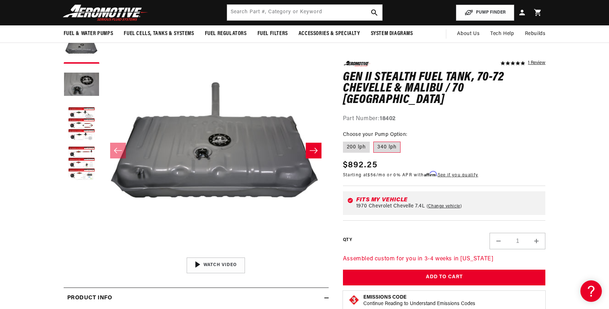 This screenshot has width=609, height=309. Describe the element at coordinates (88, 34) in the screenshot. I see `summary: Fuel & Water Pumps` at that location.